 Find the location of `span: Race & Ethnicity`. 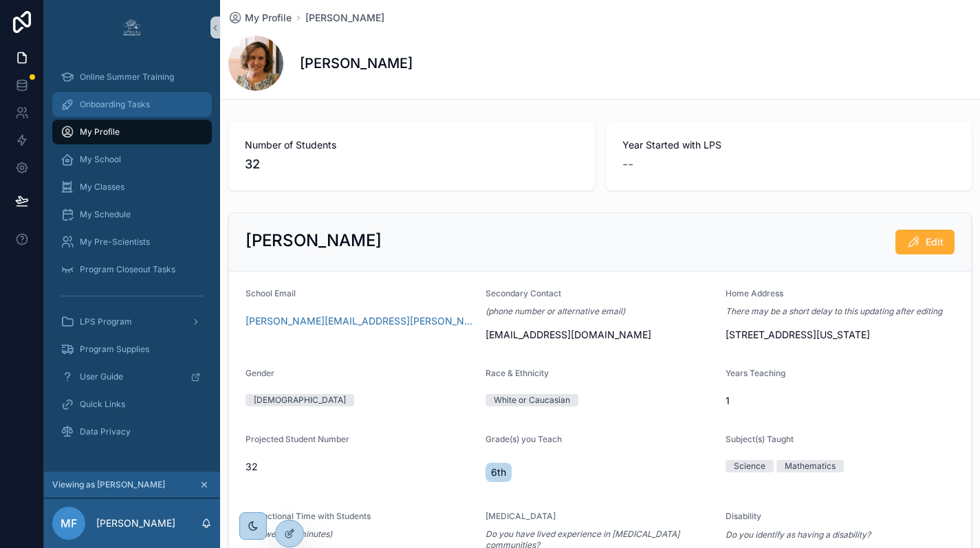

span: Race & Ethnicity is located at coordinates (518, 372).